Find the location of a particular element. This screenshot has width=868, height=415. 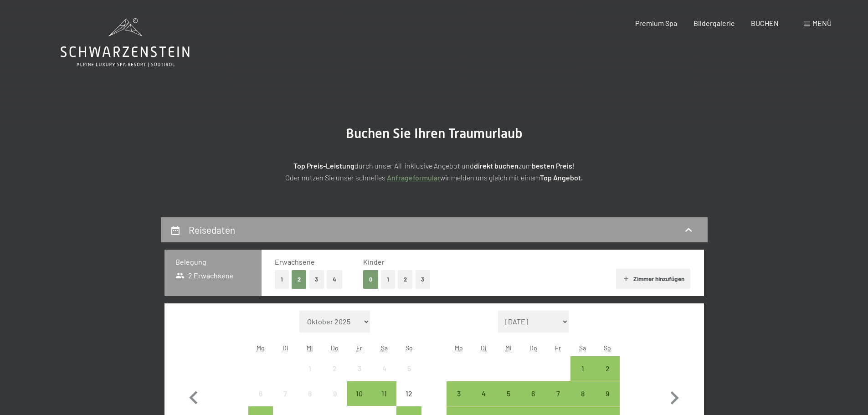

a: Anfrageformular is located at coordinates (413, 177).